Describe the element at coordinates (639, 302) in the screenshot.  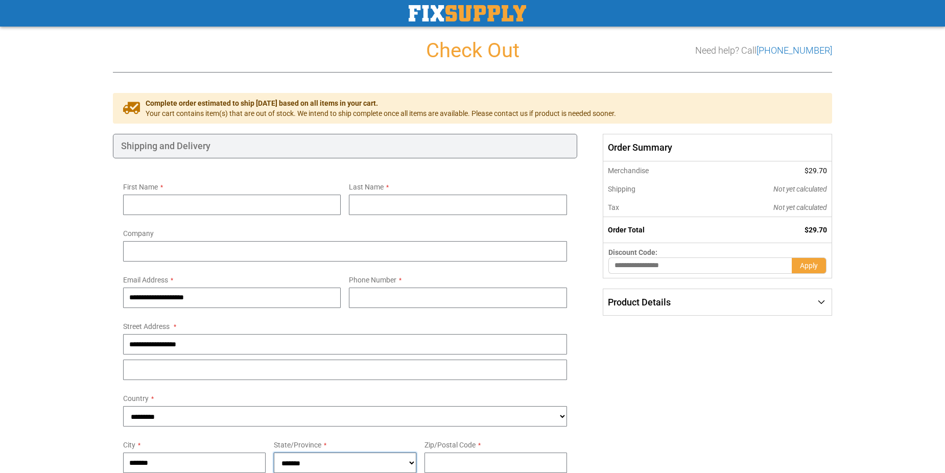
I see `span: Product Details` at that location.